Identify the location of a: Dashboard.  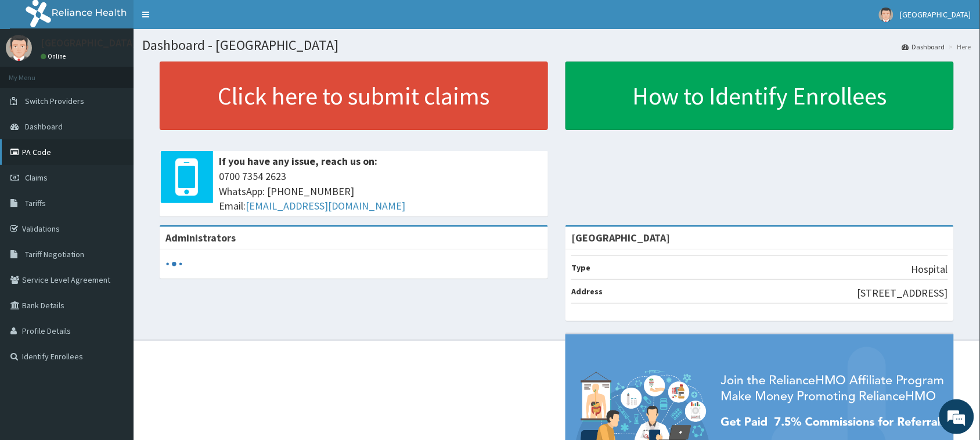
(924, 46).